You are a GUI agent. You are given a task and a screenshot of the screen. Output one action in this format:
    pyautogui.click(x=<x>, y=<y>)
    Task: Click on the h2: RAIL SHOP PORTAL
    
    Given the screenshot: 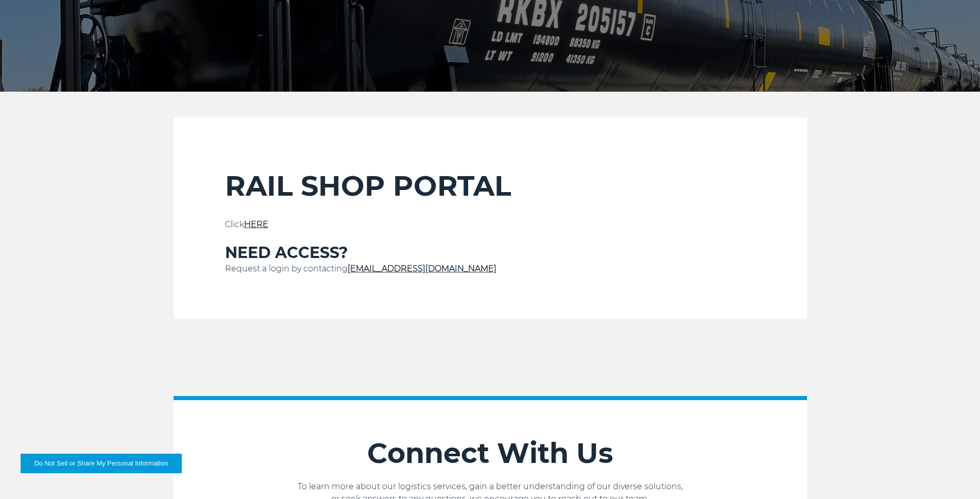 What is the action you would take?
    pyautogui.click(x=490, y=186)
    